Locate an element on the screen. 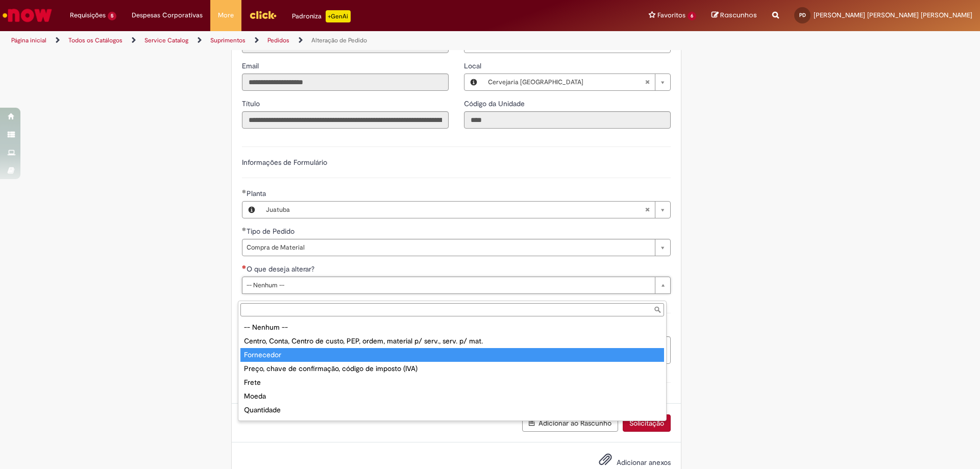  div: -- Nenhum -- is located at coordinates (453, 327).